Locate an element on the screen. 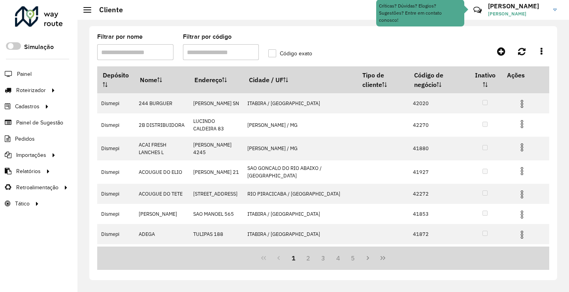  span: Retroalimentação is located at coordinates (37, 187).